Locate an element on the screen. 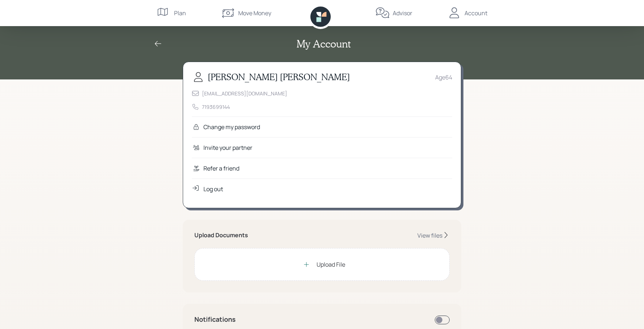 This screenshot has width=644, height=329. div: Invite your partner is located at coordinates (228, 148).